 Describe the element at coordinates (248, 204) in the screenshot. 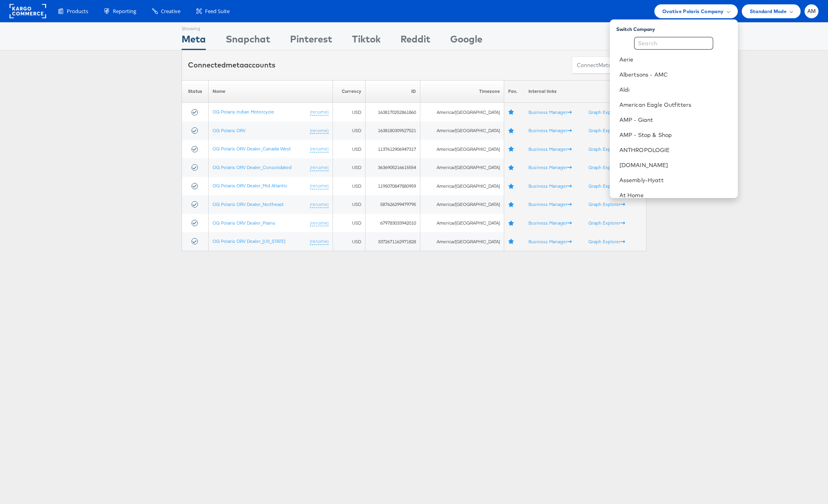

I see `a: OG Polaris ORV Dealer_Northeast` at that location.